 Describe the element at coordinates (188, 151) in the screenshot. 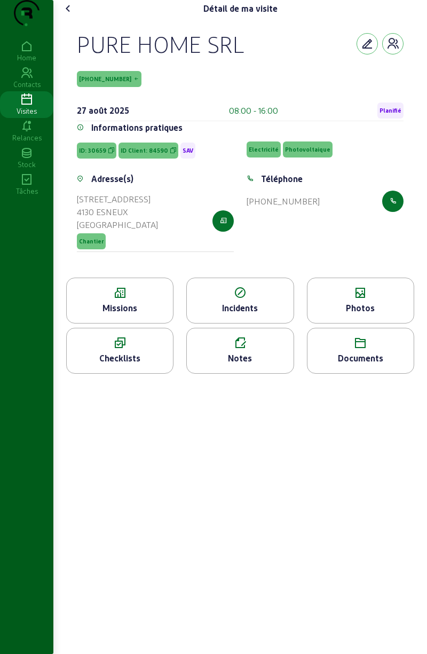

I see `span: SAV` at that location.